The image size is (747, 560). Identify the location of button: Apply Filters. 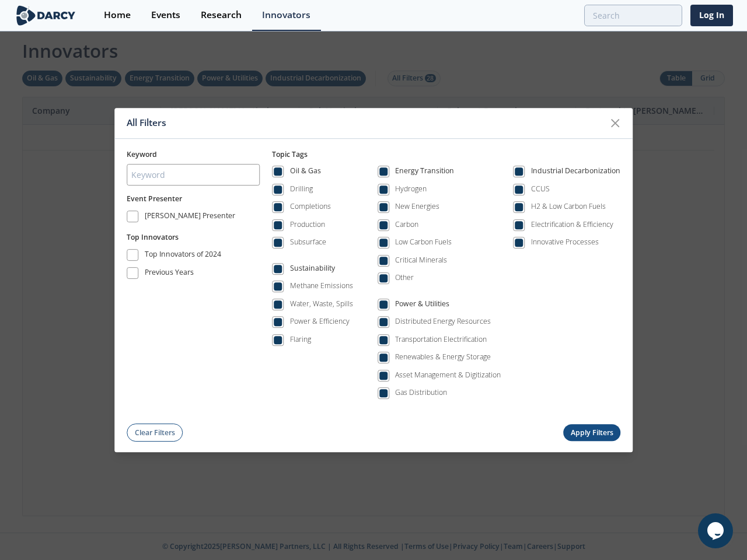
(592, 433).